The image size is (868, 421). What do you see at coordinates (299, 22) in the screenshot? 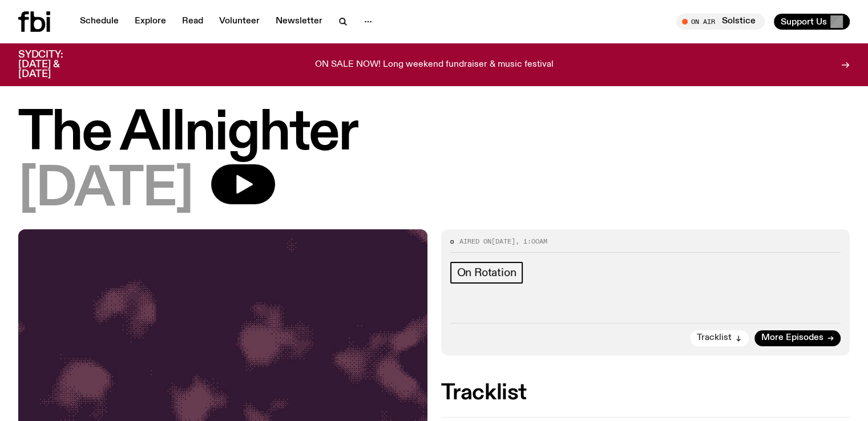
I see `a: Newsletter` at bounding box center [299, 22].